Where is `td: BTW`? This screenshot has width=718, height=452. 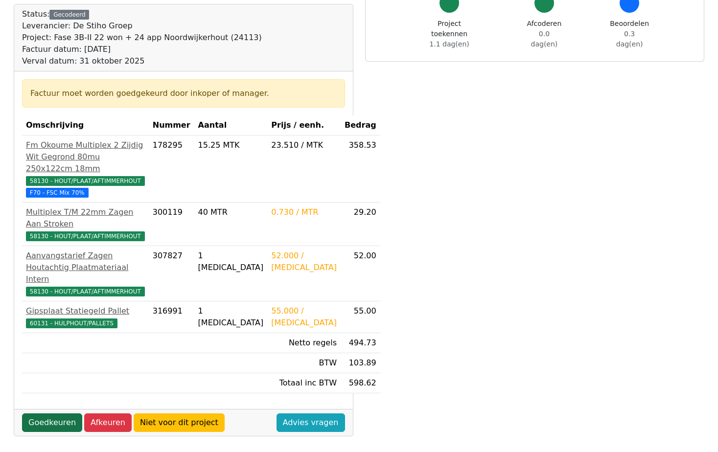 td: BTW is located at coordinates (304, 363).